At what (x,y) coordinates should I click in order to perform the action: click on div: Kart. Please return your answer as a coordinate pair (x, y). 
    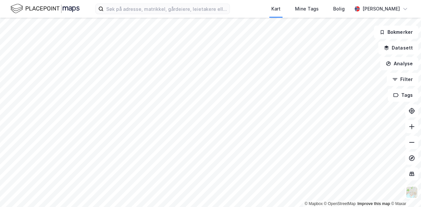
    Looking at the image, I should click on (276, 9).